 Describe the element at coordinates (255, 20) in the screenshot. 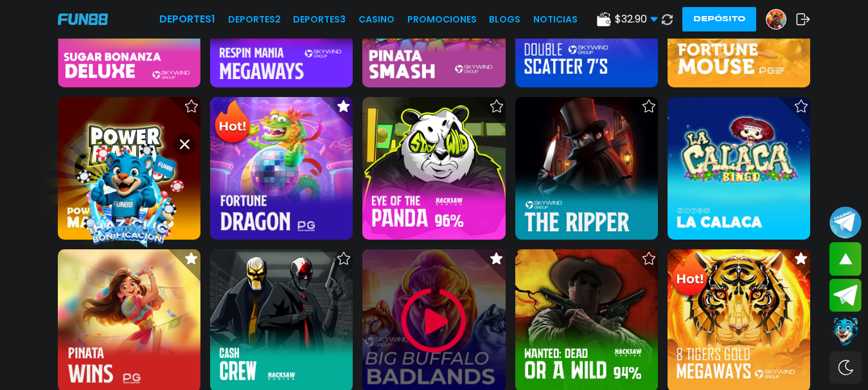

I see `a: Deportes2` at that location.